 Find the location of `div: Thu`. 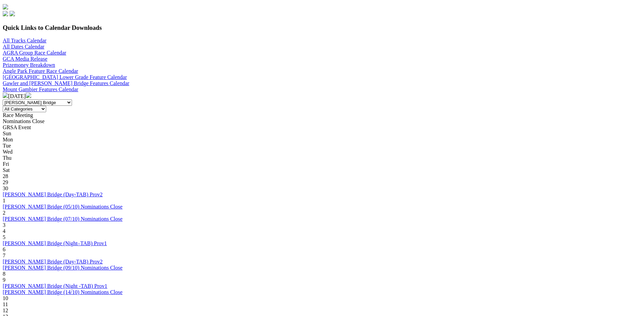

div: Thu is located at coordinates (322, 158).